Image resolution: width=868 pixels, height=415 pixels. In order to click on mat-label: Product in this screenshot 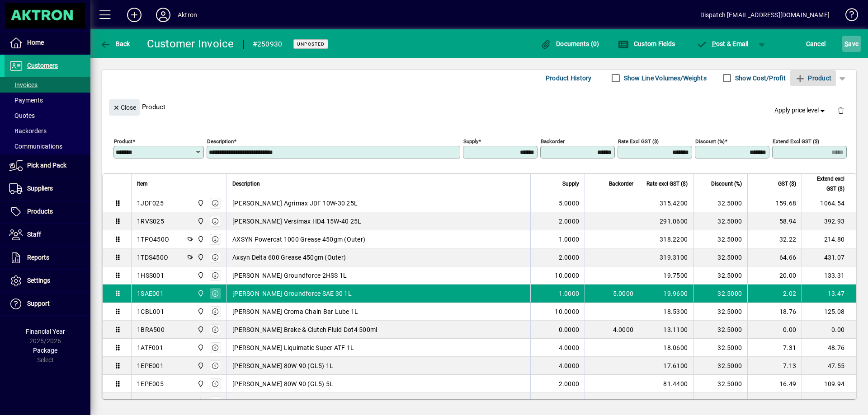, I will do `click(123, 142)`.